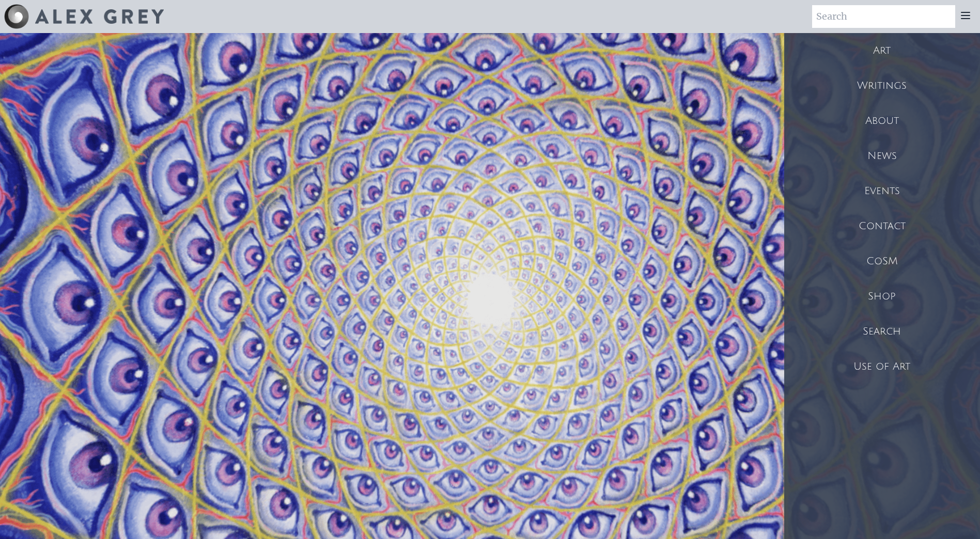 The height and width of the screenshot is (539, 980). I want to click on a: Shop, so click(882, 297).